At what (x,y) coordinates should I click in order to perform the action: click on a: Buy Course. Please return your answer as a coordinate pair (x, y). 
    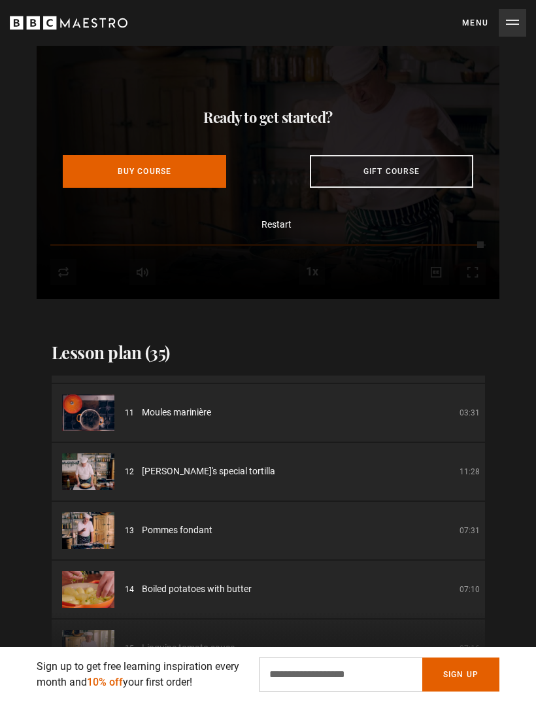
    Looking at the image, I should click on (144, 171).